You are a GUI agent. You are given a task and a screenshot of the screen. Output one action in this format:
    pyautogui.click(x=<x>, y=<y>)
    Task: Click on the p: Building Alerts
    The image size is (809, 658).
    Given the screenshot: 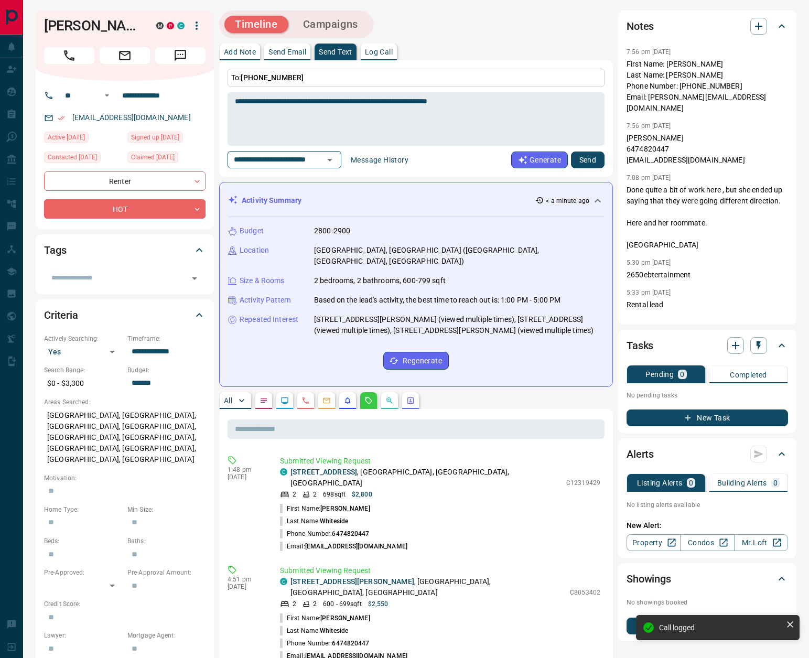 What is the action you would take?
    pyautogui.click(x=742, y=483)
    